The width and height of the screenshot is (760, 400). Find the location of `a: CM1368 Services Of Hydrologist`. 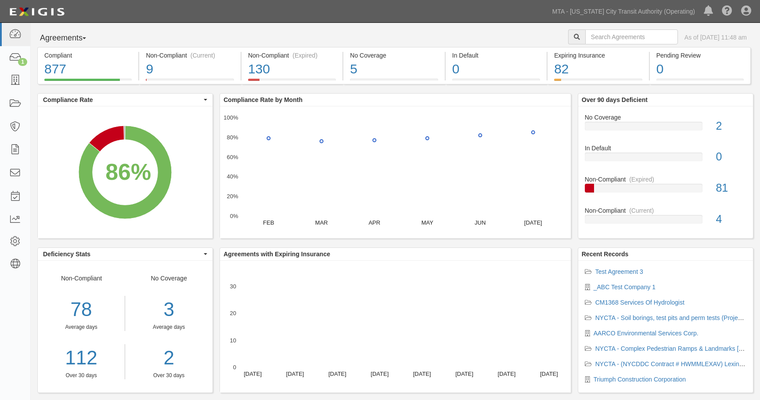

a: CM1368 Services Of Hydrologist is located at coordinates (640, 302).